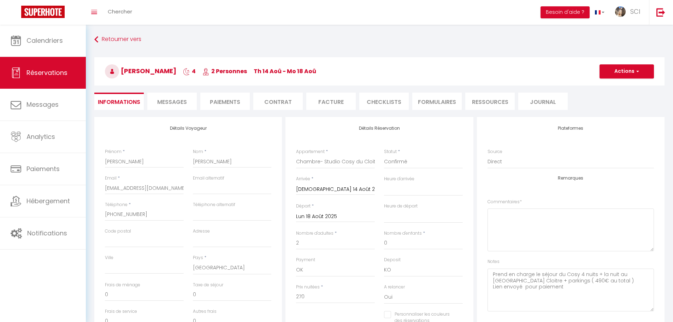 The width and height of the screenshot is (673, 322). What do you see at coordinates (118, 231) in the screenshot?
I see `label: Code postal` at bounding box center [118, 231].